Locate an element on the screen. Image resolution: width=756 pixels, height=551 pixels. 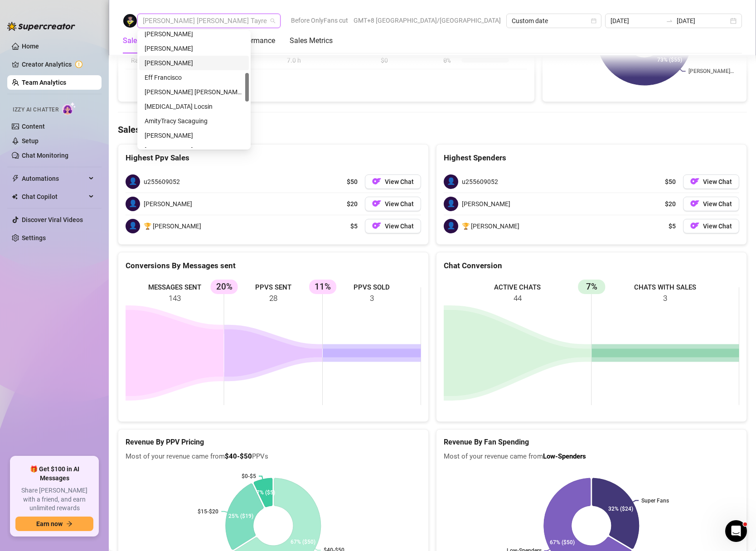
span: calendar is located at coordinates (594, 21).